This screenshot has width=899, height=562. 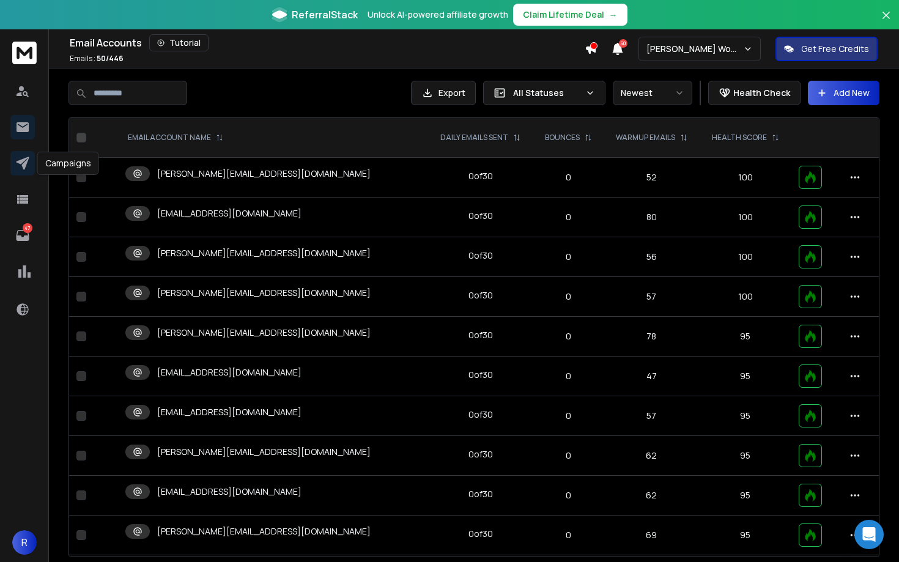 What do you see at coordinates (68, 163) in the screenshot?
I see `div: Campaigns` at bounding box center [68, 163].